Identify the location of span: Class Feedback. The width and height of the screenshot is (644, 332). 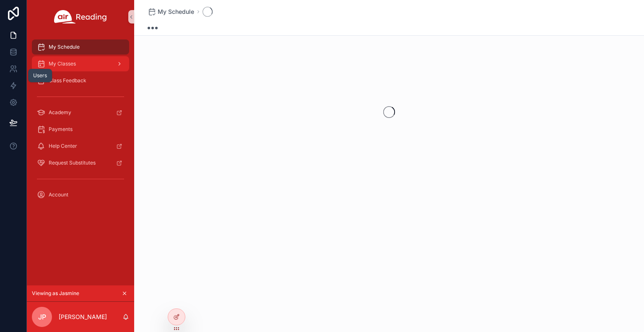
(67, 80).